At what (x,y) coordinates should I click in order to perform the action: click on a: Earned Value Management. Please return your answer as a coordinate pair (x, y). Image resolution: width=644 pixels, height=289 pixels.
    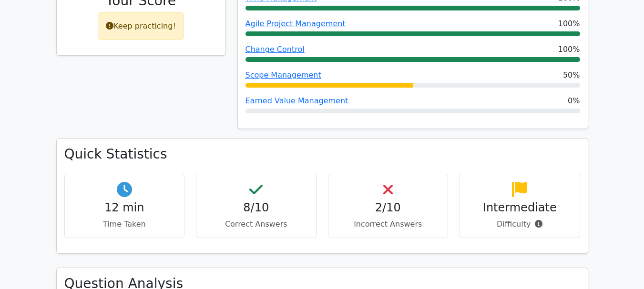
    Looking at the image, I should click on (297, 100).